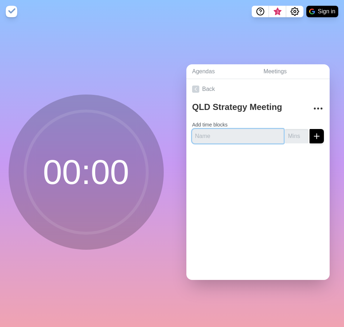 This screenshot has width=344, height=327. I want to click on button: More, so click(318, 108).